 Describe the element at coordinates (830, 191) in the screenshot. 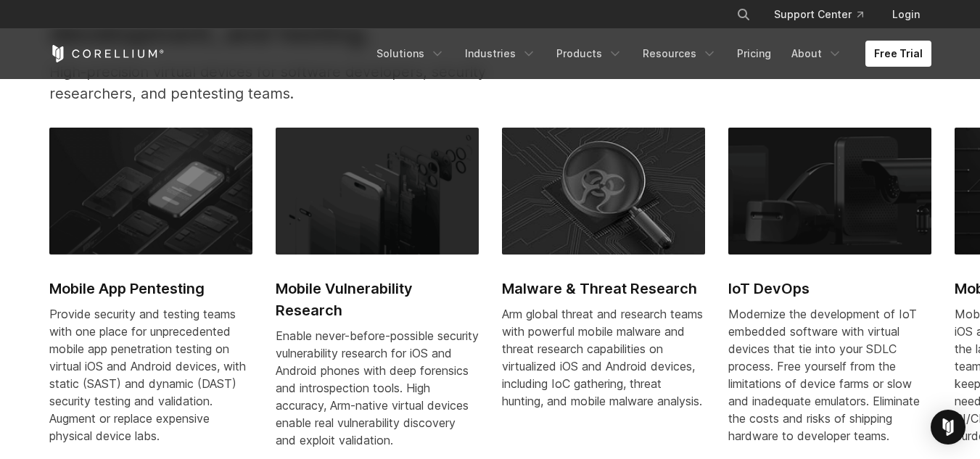

I see `img: IoT DevOps` at that location.